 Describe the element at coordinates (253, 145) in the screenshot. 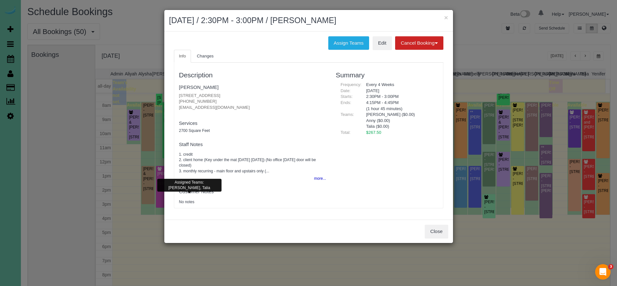

I see `h4: Staff Notes` at that location.